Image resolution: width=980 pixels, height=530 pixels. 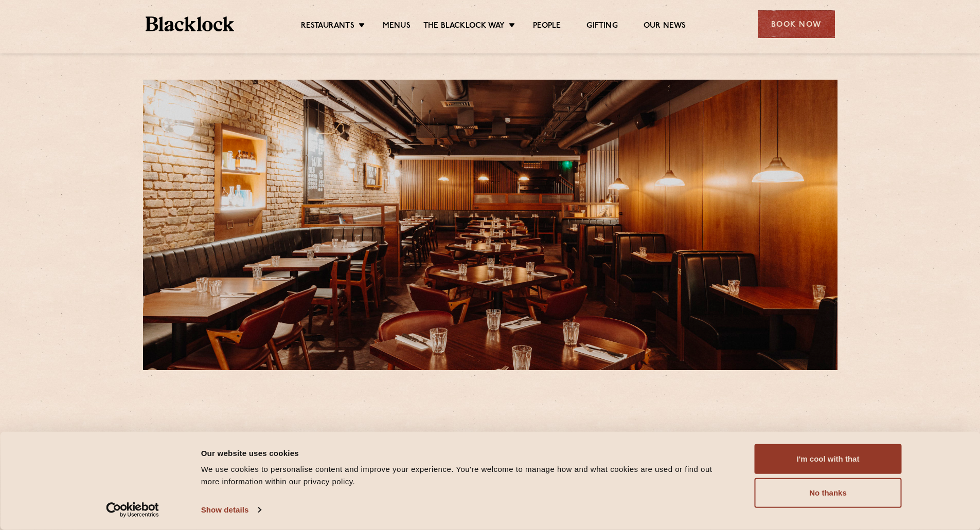 I want to click on button: I'm cool with that, so click(x=828, y=459).